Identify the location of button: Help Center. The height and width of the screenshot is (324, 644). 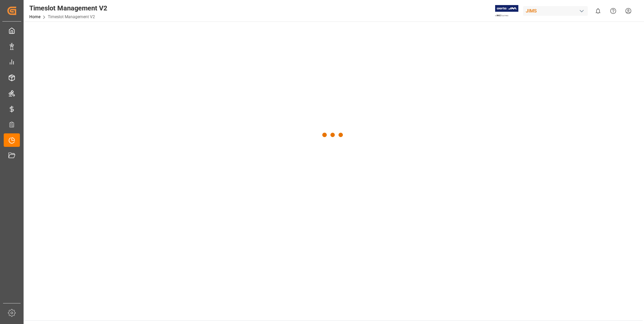
(613, 11).